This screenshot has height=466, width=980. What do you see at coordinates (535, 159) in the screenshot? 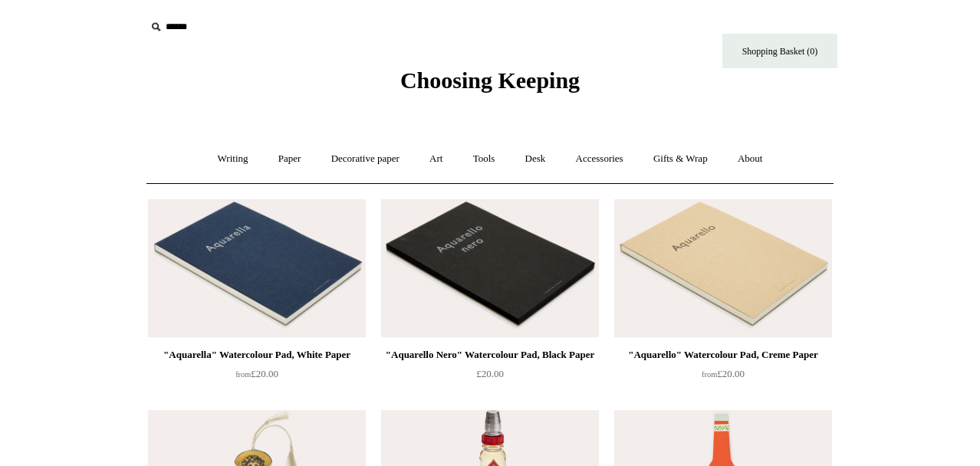
I see `a: Desk` at bounding box center [535, 159].